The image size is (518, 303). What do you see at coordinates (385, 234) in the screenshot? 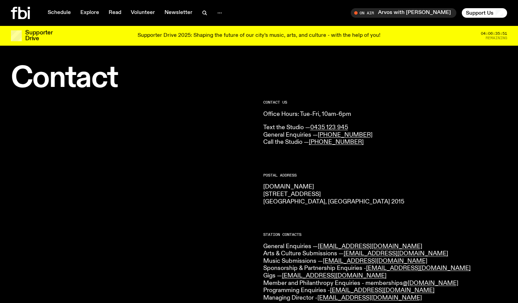
I see `h2: Station Contacts` at bounding box center [385, 234].